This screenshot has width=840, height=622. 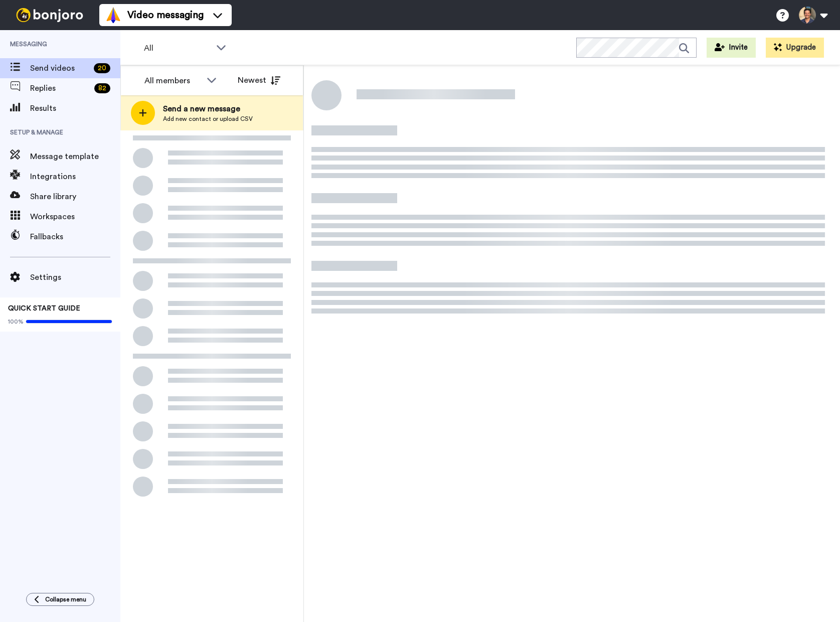 What do you see at coordinates (113, 15) in the screenshot?
I see `img: vm-color.svg` at bounding box center [113, 15].